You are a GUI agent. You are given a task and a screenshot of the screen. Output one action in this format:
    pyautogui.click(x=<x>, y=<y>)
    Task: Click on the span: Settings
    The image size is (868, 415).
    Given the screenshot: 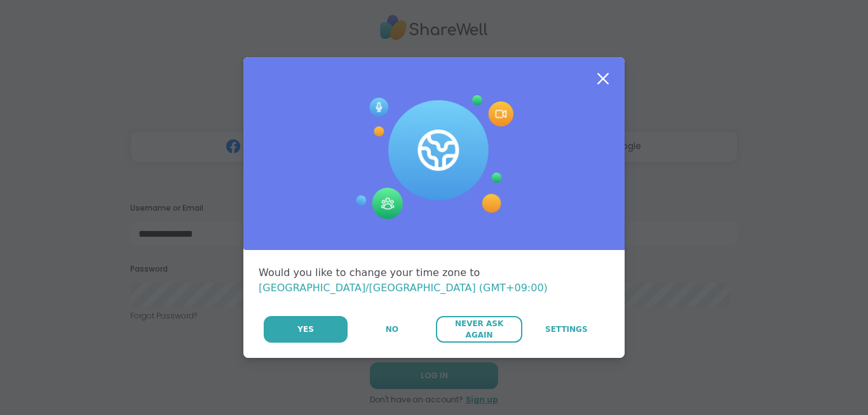 What is the action you would take?
    pyautogui.click(x=567, y=329)
    